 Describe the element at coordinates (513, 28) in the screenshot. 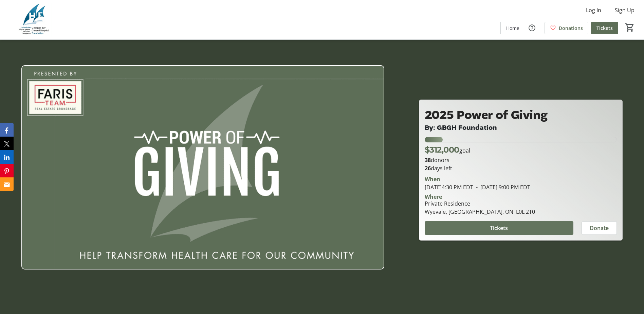

I see `span: Home` at that location.